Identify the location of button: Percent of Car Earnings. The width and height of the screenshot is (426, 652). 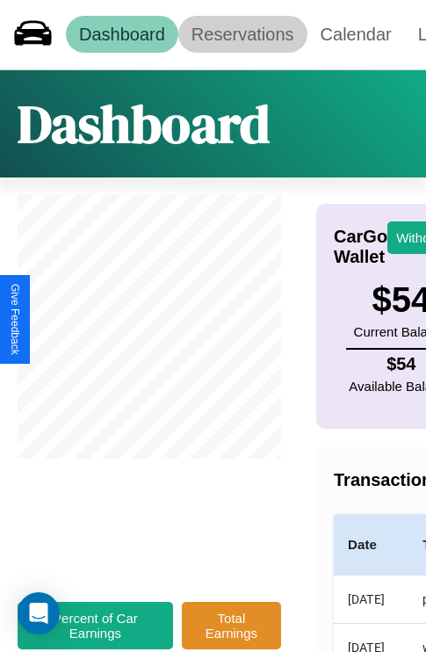
(95, 626).